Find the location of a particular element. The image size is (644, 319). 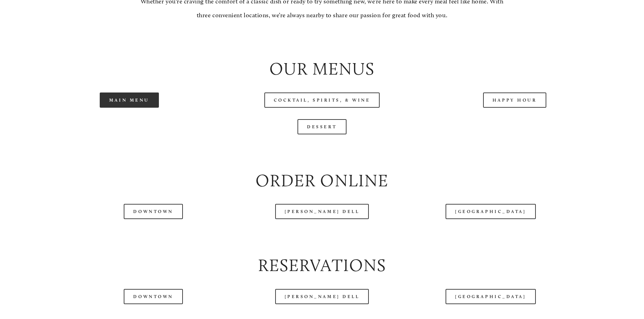

a: Main Menu is located at coordinates (129, 100).